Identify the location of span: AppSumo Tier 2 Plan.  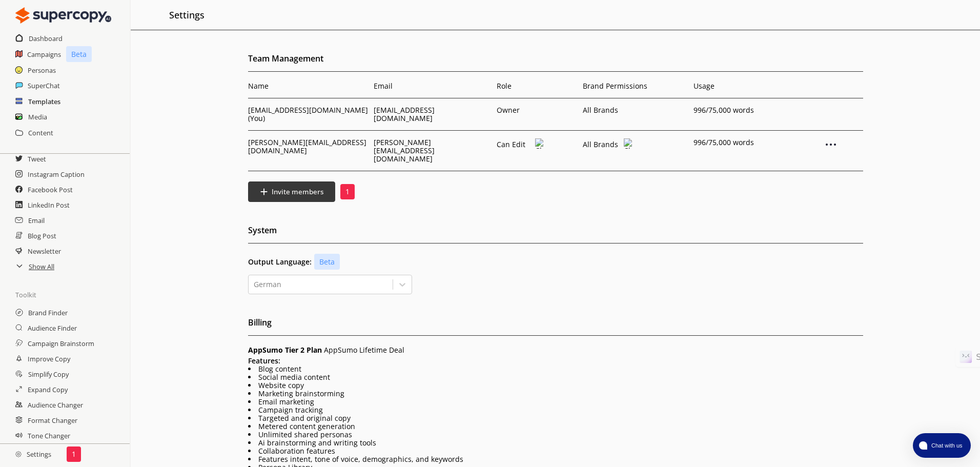
(285, 350).